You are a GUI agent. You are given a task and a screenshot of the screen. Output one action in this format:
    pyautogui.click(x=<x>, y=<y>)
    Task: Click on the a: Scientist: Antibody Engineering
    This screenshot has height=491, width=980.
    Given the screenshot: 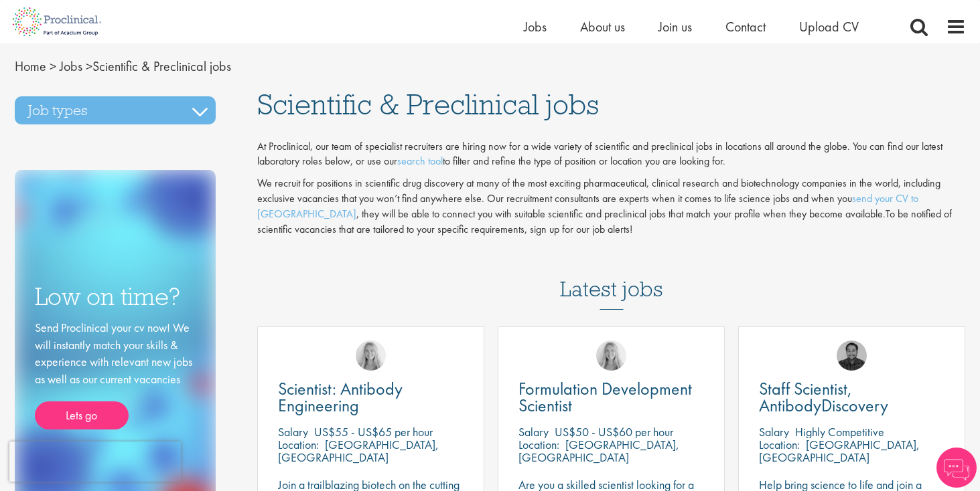 What is the action you would take?
    pyautogui.click(x=371, y=397)
    